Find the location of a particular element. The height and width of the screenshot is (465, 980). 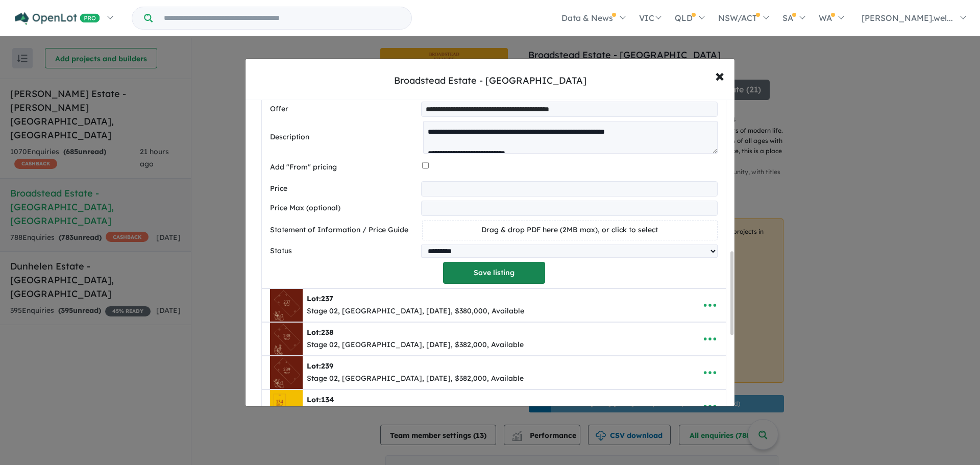

img: Broadstead%20Estate%20-%20Kilmore%20-%20Lot%20237___1738628382.png is located at coordinates (286, 305).